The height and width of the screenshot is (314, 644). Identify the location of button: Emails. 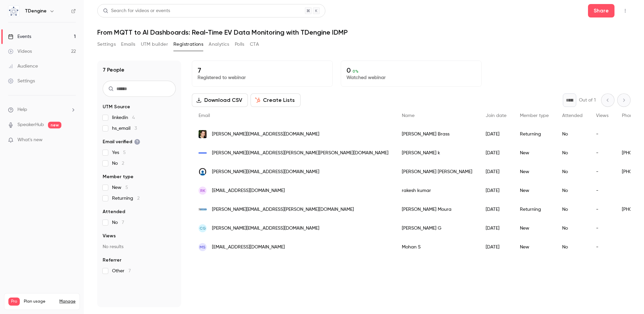
(128, 44).